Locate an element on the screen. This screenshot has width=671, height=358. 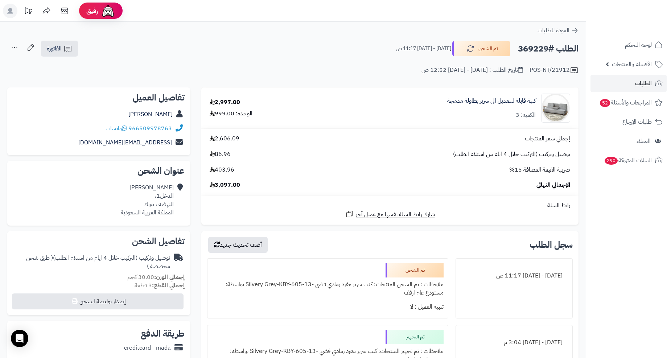
button: إصدار بوليصة الشحن is located at coordinates (98, 302).